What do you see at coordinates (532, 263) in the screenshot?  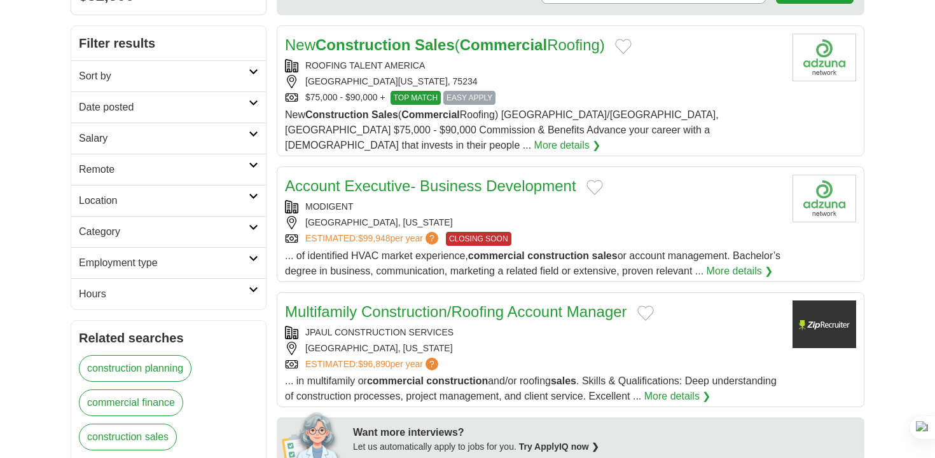 I see `span: ... of identified HVAC market experience, or account management. Bachelor’s degree in business, c...` at bounding box center [532, 263].